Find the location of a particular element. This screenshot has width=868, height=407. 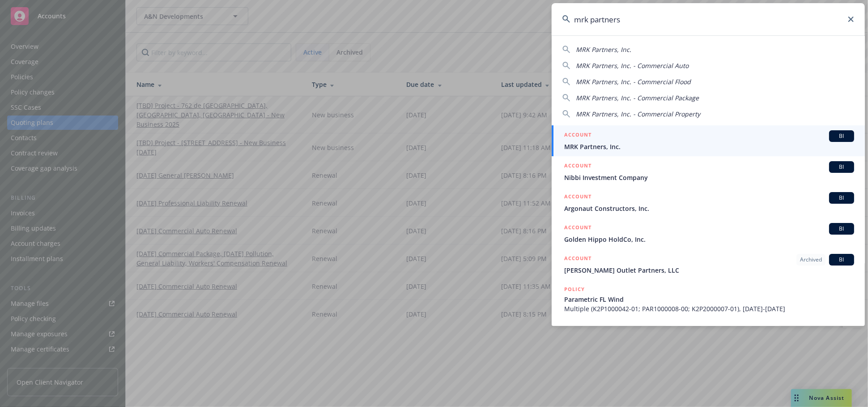

span: Argonaut Constructors, Inc. is located at coordinates (709, 208).